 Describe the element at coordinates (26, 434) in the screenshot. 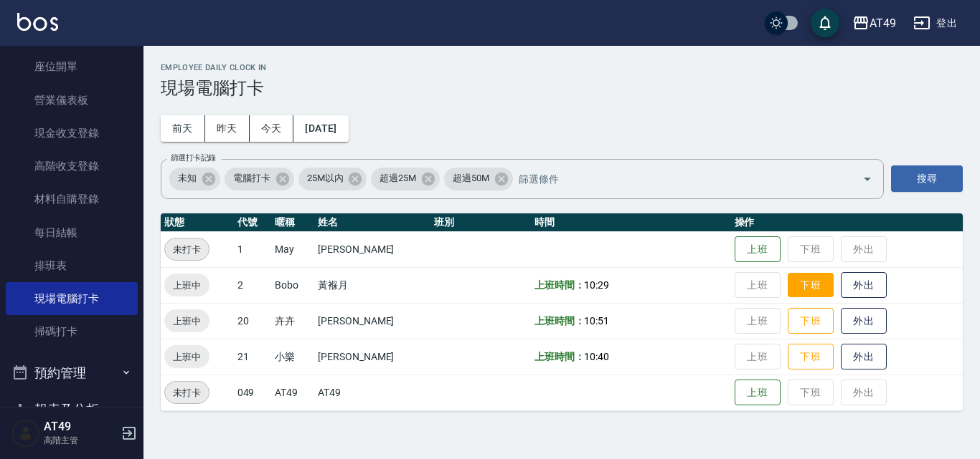

I see `img: Person` at that location.